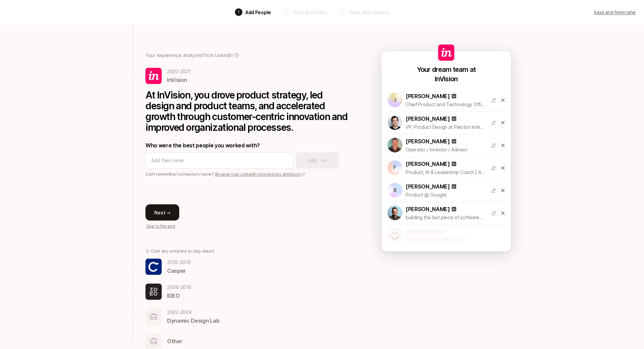 This screenshot has height=349, width=644. What do you see at coordinates (162, 213) in the screenshot?
I see `button: Next →` at bounding box center [162, 213].